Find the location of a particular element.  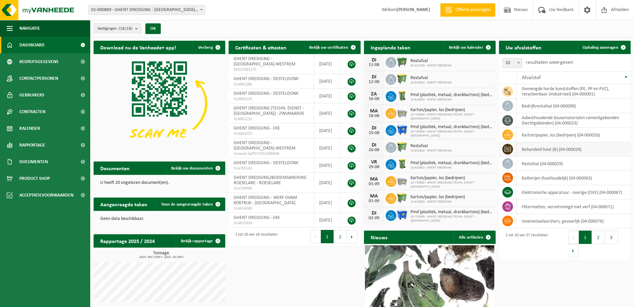

a: Alle artikelen is located at coordinates (474, 238).